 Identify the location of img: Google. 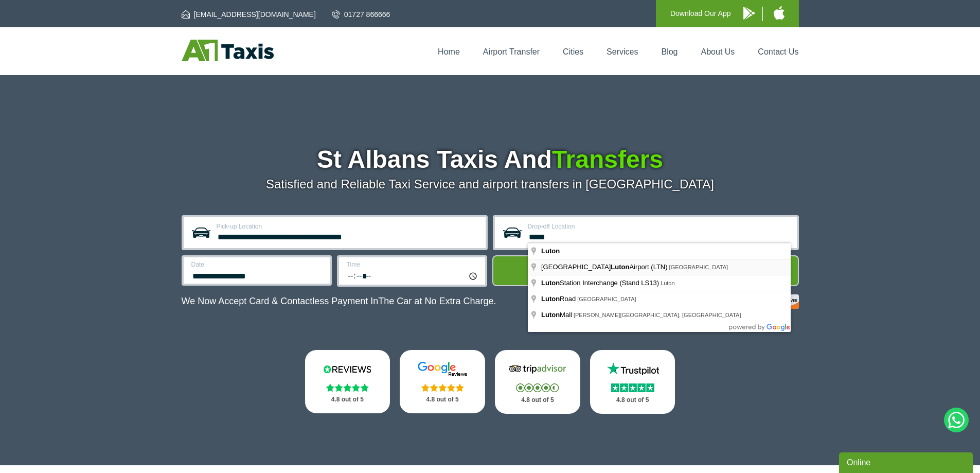
(442, 369).